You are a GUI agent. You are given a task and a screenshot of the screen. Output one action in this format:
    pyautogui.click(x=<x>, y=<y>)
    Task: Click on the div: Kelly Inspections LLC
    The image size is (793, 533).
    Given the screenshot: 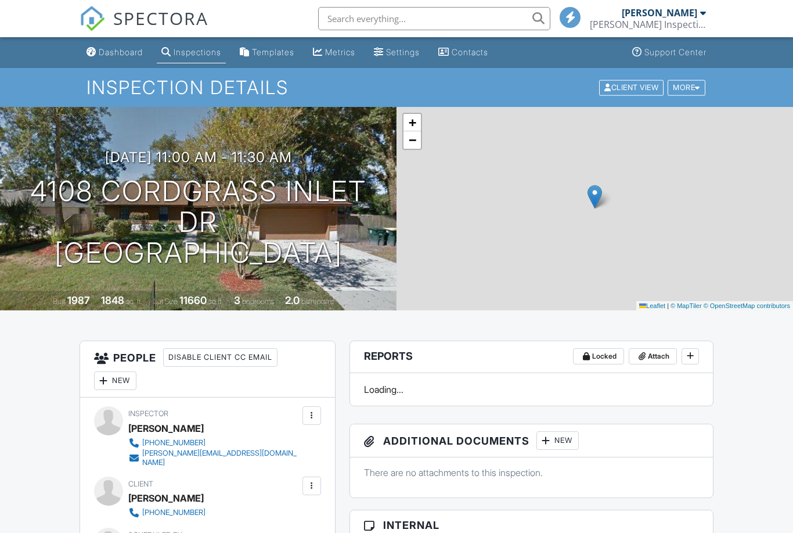 What is the action you would take?
    pyautogui.click(x=648, y=24)
    